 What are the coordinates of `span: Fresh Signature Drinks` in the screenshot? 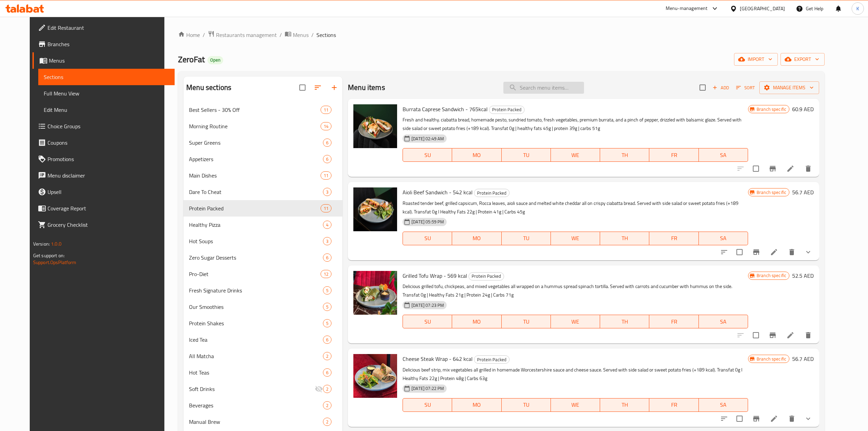 It's located at (256, 291).